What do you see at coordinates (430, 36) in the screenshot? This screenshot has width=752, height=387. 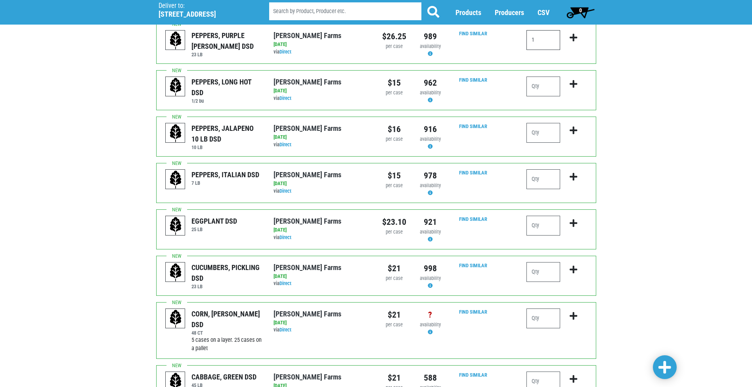 I see `div: 989` at bounding box center [430, 36].